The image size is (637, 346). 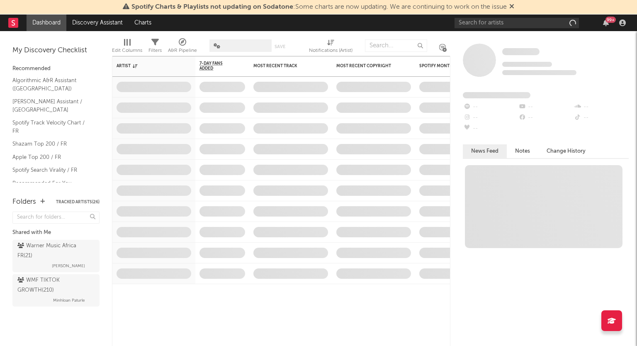 What do you see at coordinates (56, 69) in the screenshot?
I see `div: Recommended` at bounding box center [56, 69].